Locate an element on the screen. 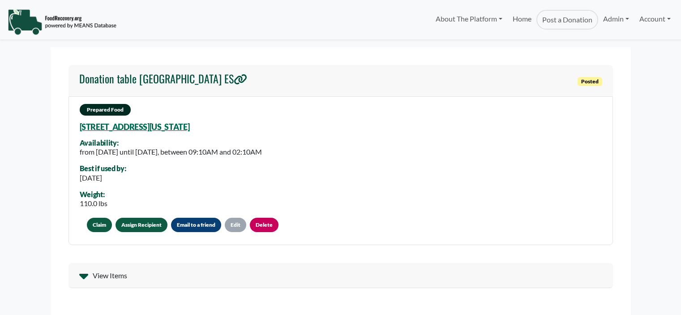 This screenshot has width=681, height=315. div: Best if used by: is located at coordinates (103, 168).